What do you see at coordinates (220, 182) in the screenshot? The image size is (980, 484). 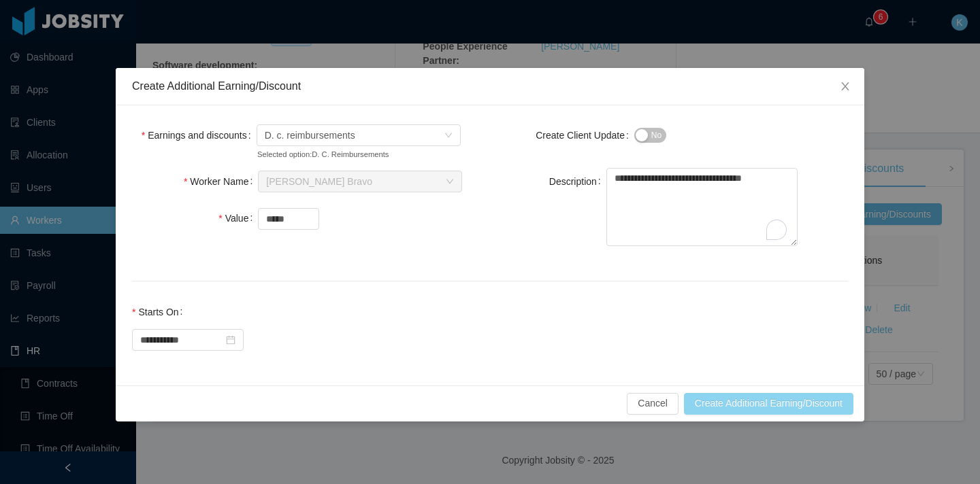 I see `label: Worker Name` at bounding box center [220, 182].